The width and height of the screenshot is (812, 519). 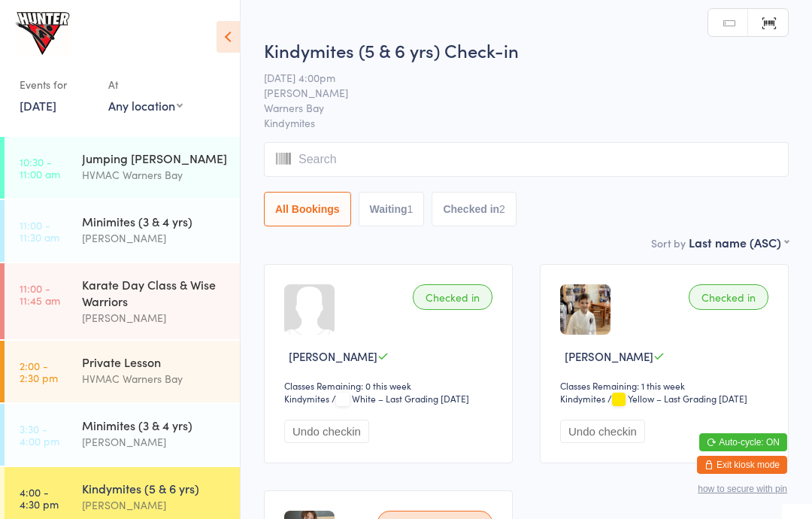 What do you see at coordinates (411, 209) in the screenshot?
I see `div: 1` at bounding box center [411, 209].